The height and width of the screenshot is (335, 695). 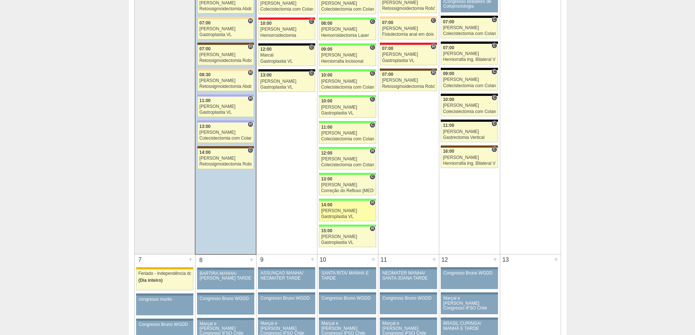 I want to click on div: Key: Christóvão da Gama, so click(x=226, y=96).